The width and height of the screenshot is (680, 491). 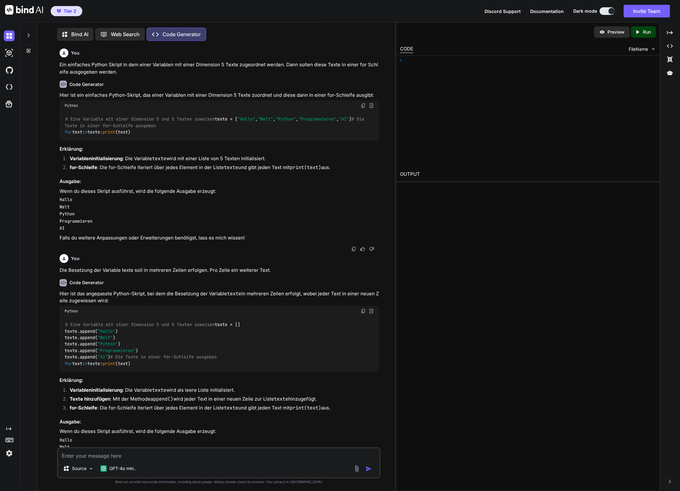 What do you see at coordinates (91, 468) in the screenshot?
I see `img: Pick Models` at bounding box center [91, 468].